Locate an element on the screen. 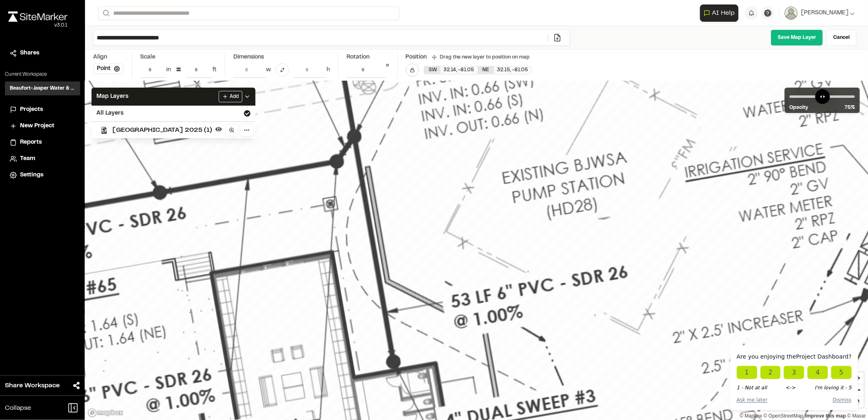 Image resolution: width=868 pixels, height=420 pixels. div: SW is located at coordinates (432, 70).